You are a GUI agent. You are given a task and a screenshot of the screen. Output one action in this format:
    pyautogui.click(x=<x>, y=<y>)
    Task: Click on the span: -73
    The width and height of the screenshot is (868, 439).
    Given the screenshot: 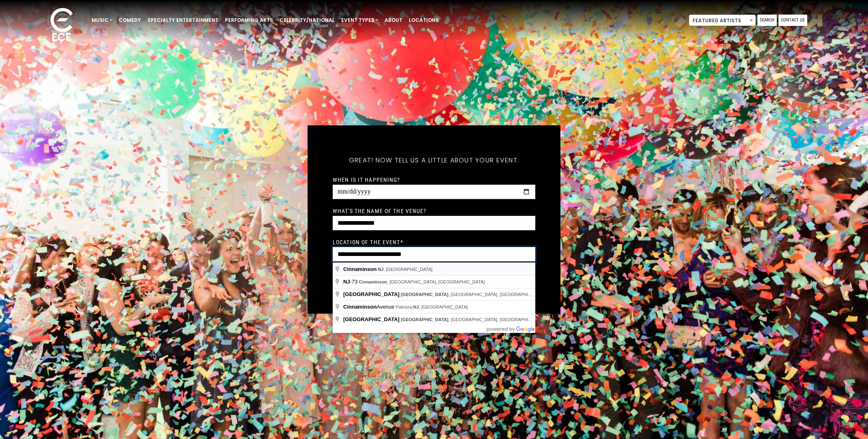 What is the action you would take?
    pyautogui.click(x=351, y=282)
    